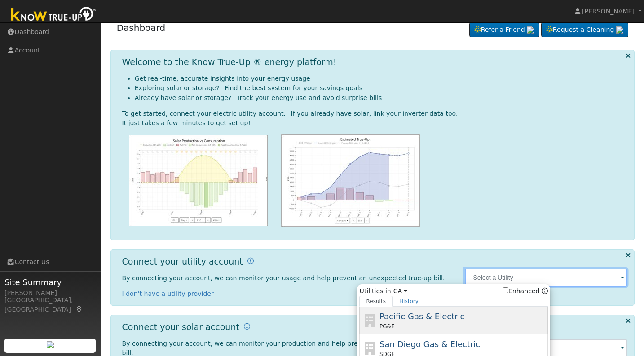  I want to click on a: Map, so click(79, 310).